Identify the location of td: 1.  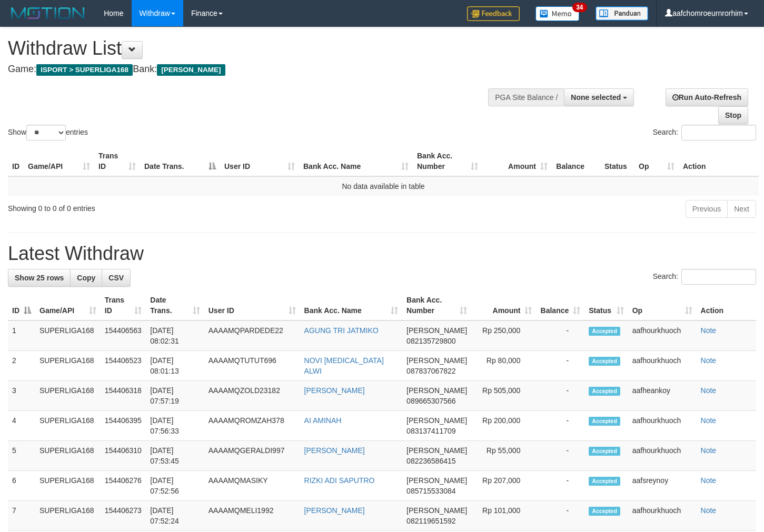
(21, 336).